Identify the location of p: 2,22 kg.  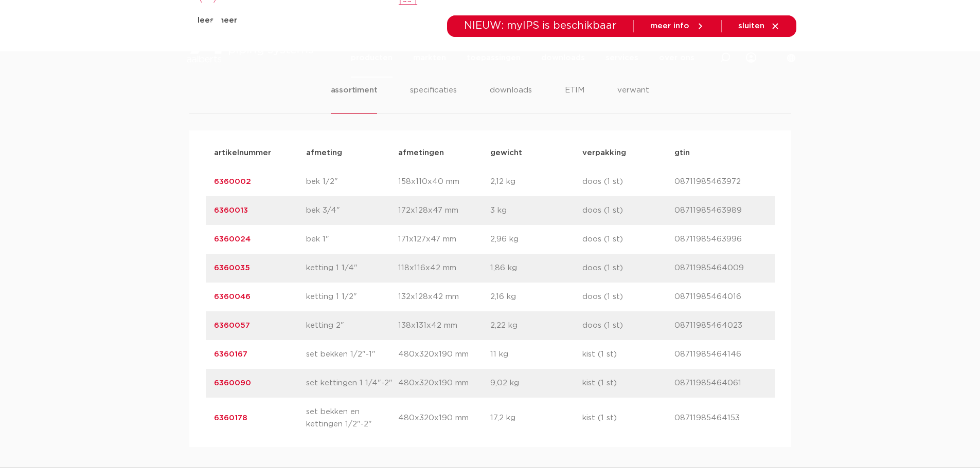
(536, 326).